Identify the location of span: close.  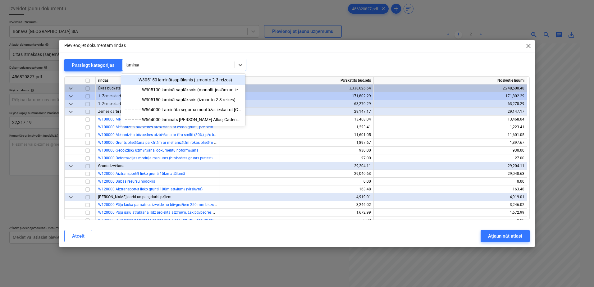
(528, 46).